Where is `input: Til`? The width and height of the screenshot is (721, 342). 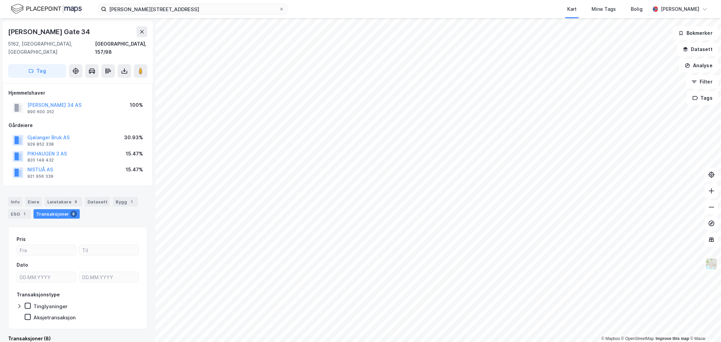 input: Til is located at coordinates (109, 250).